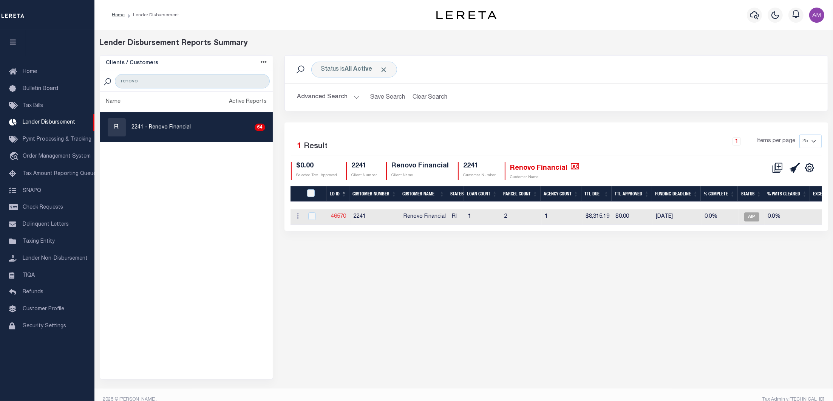 The image size is (833, 401). Describe the element at coordinates (482, 194) in the screenshot. I see `th: Loan Count: activate to sort column ascending` at that location.